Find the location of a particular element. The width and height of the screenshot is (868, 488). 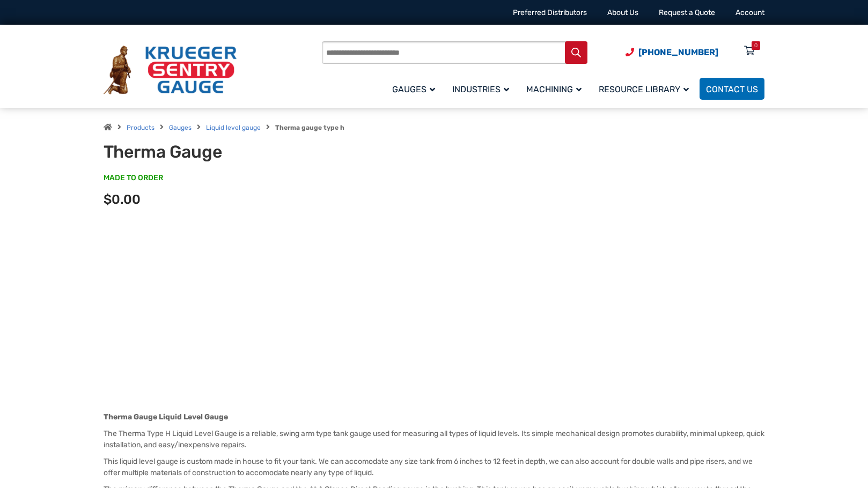

span: Contact Us is located at coordinates (731, 89).